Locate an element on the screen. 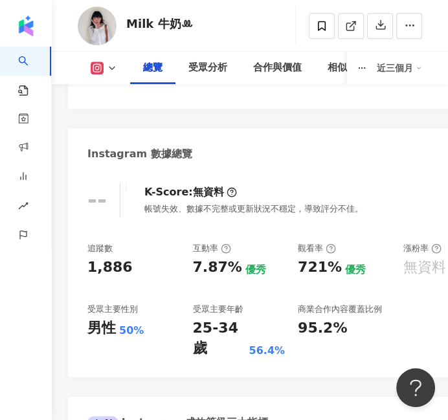 This screenshot has height=420, width=448. div: 7.87% is located at coordinates (218, 267).